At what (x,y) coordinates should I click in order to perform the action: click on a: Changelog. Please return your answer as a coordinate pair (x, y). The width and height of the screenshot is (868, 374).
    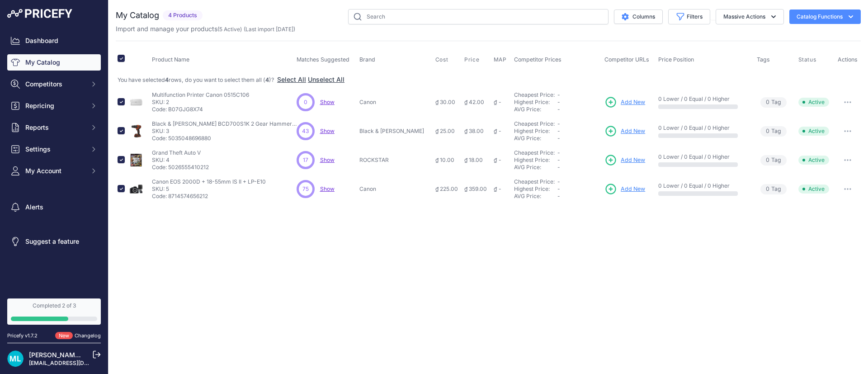
    Looking at the image, I should click on (87, 336).